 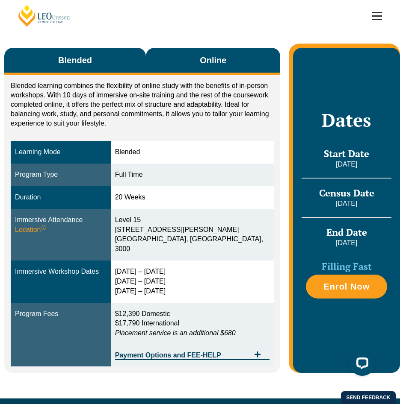 What do you see at coordinates (142, 314) in the screenshot?
I see `span: $12,390 Domestic` at bounding box center [142, 314].